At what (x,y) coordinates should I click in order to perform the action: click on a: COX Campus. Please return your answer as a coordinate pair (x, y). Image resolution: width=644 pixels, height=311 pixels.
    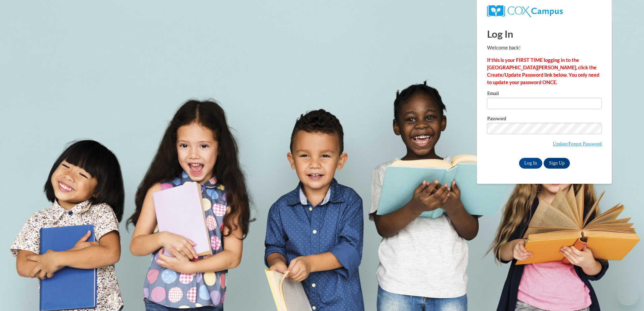
    Looking at the image, I should click on (544, 11).